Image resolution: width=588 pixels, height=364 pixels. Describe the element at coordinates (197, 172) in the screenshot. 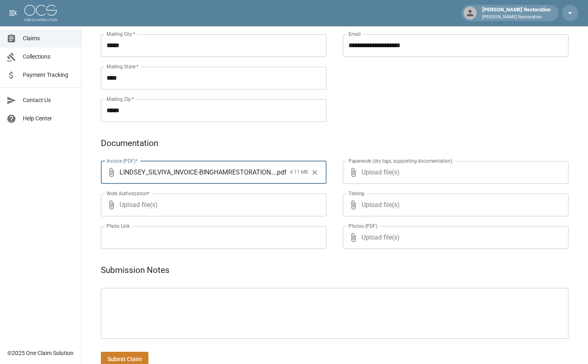

I see `span: LINDSEY_SILVIYA_INVOICE-BINGHAMRESTORATION-LEHI` at that location.